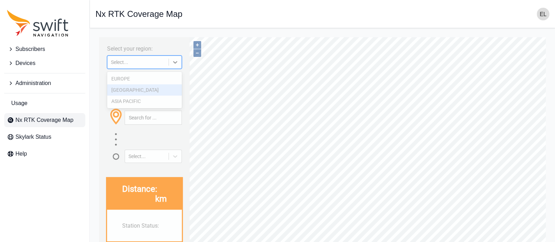 The image size is (555, 242). I want to click on div: ASIA PACIFIC, so click(49, 67).